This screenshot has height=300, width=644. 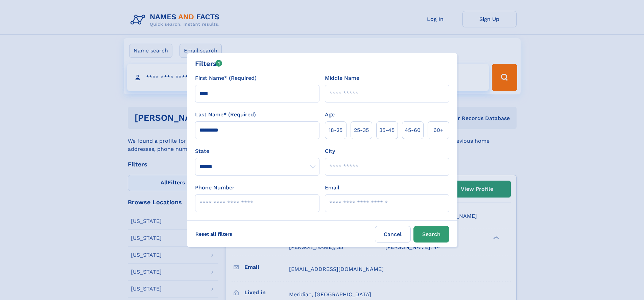 What do you see at coordinates (336, 130) in the screenshot?
I see `span: 18‑25` at bounding box center [336, 130].